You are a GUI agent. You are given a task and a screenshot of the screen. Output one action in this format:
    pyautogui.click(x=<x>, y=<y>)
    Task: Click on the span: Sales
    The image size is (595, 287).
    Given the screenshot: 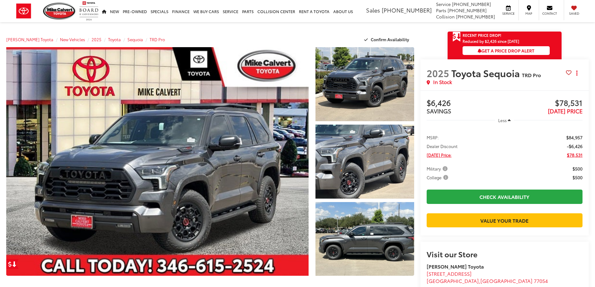 What is the action you would take?
    pyautogui.click(x=373, y=10)
    